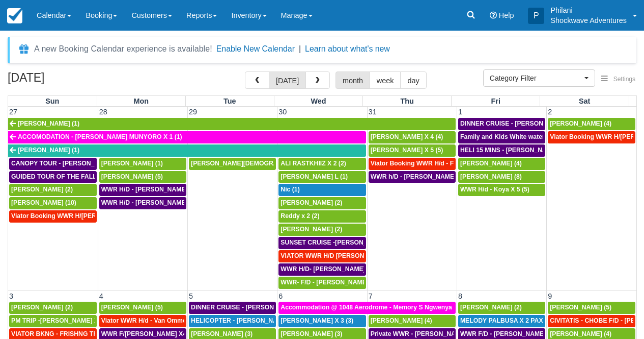 The width and height of the screenshot is (644, 339). What do you see at coordinates (123, 49) in the screenshot?
I see `div: A new Booking Calendar experience is available!` at bounding box center [123, 49].